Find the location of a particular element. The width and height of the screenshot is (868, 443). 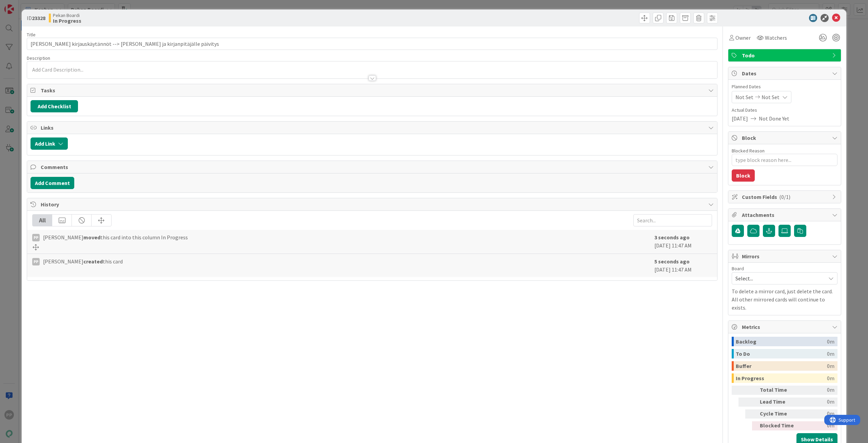

span: Todo is located at coordinates (785, 56).